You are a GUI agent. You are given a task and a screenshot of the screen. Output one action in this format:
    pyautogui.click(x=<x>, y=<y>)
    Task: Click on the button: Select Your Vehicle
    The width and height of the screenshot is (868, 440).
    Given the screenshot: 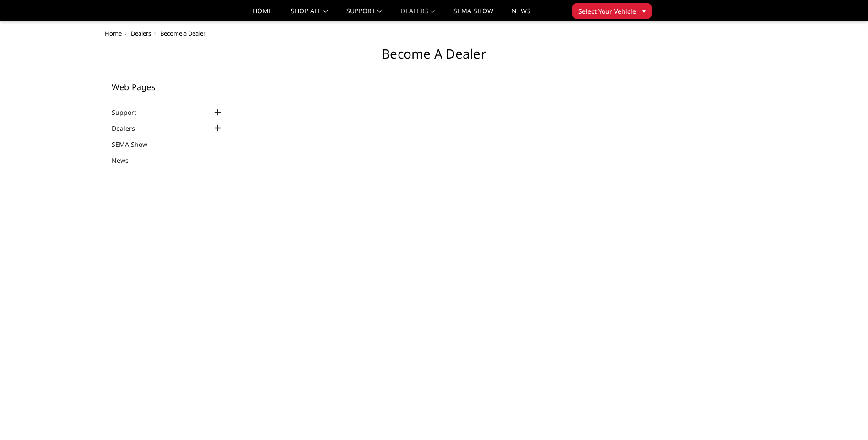 What is the action you would take?
    pyautogui.click(x=611, y=11)
    